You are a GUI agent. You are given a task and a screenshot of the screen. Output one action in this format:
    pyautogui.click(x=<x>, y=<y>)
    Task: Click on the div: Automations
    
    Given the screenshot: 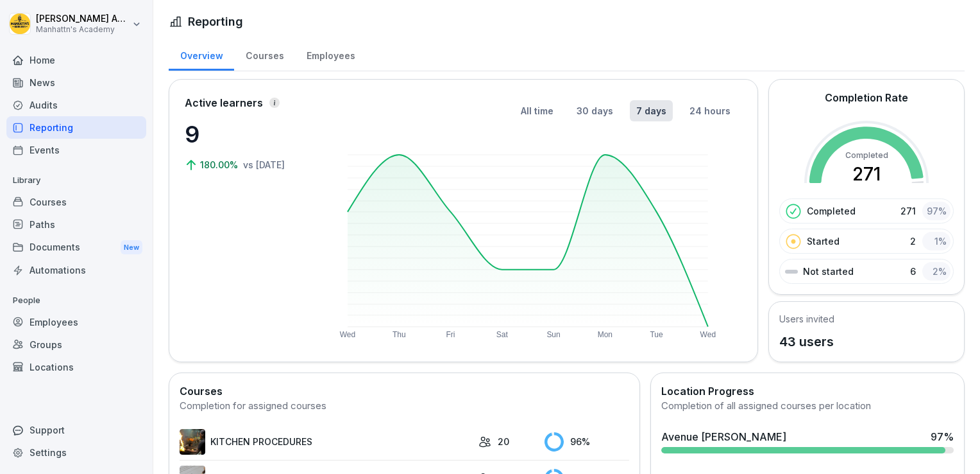 What is the action you would take?
    pyautogui.click(x=76, y=270)
    